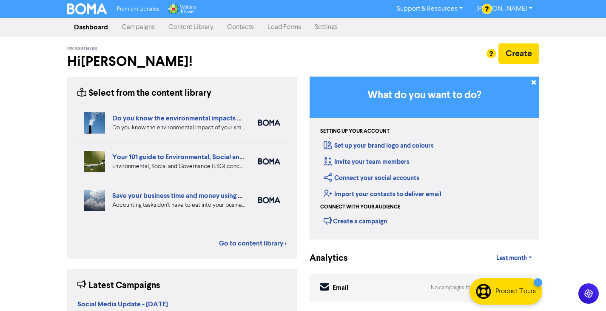  Describe the element at coordinates (284, 27) in the screenshot. I see `a: Lead Forms` at that location.